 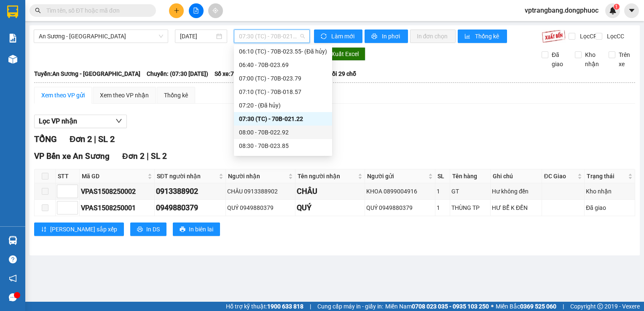 I want to click on span: 07:30 (TC) - 70B-021.22, so click(x=272, y=36).